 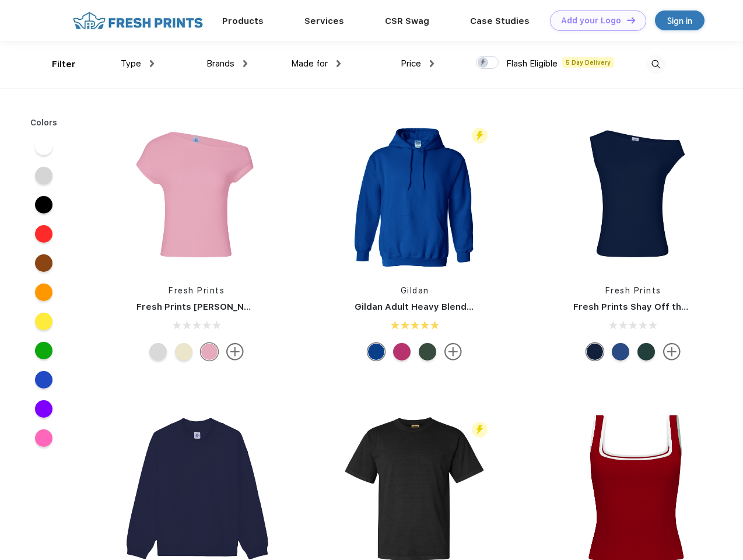 I want to click on div: True Blue, so click(x=620, y=352).